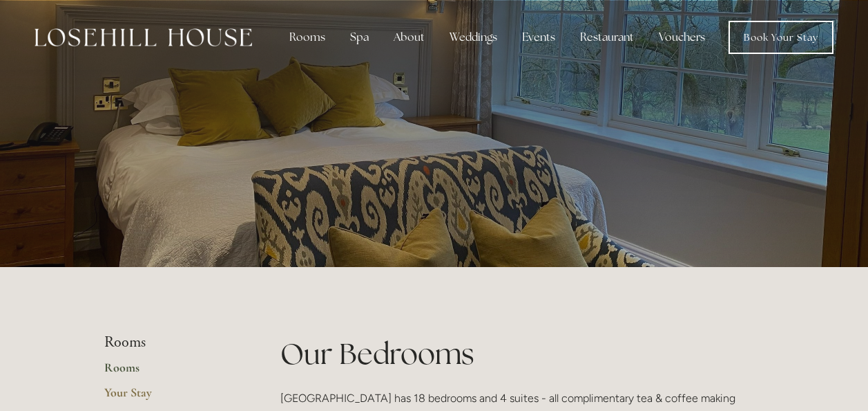 This screenshot has height=411, width=868. Describe the element at coordinates (143, 38) in the screenshot. I see `img: Losehill House` at that location.